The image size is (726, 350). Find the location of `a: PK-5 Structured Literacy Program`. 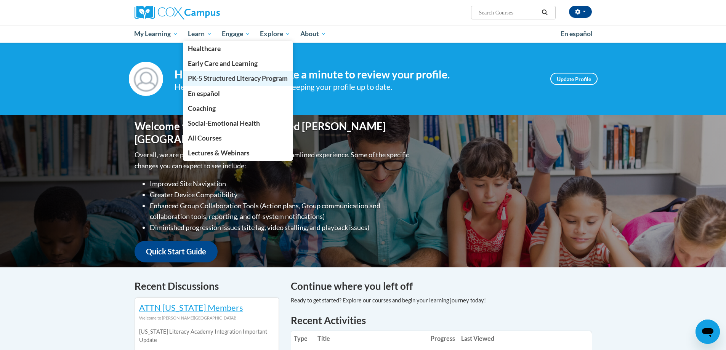

a: PK-5 Structured Literacy Program is located at coordinates (238, 78).